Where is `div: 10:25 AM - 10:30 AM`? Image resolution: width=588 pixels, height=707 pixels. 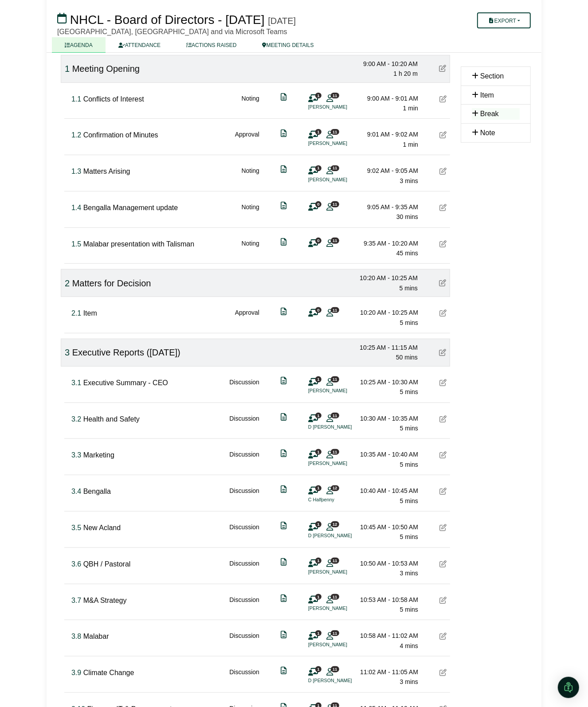 div: 10:25 AM - 10:30 AM is located at coordinates (387, 382).